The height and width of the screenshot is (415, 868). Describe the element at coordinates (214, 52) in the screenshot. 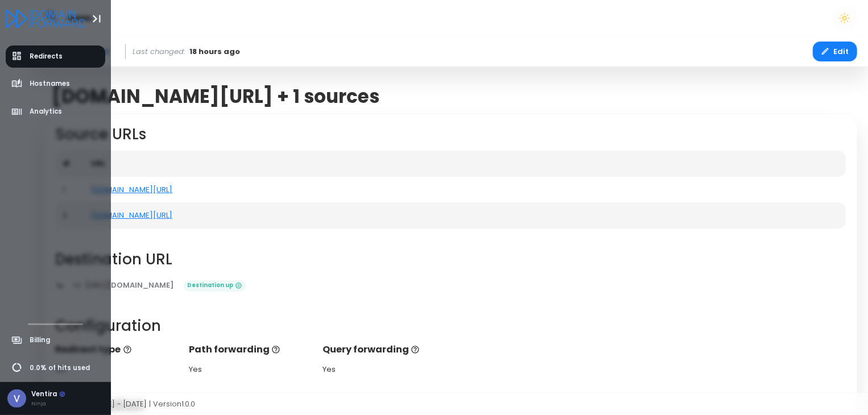

I see `span: 18 hours ago` at that location.